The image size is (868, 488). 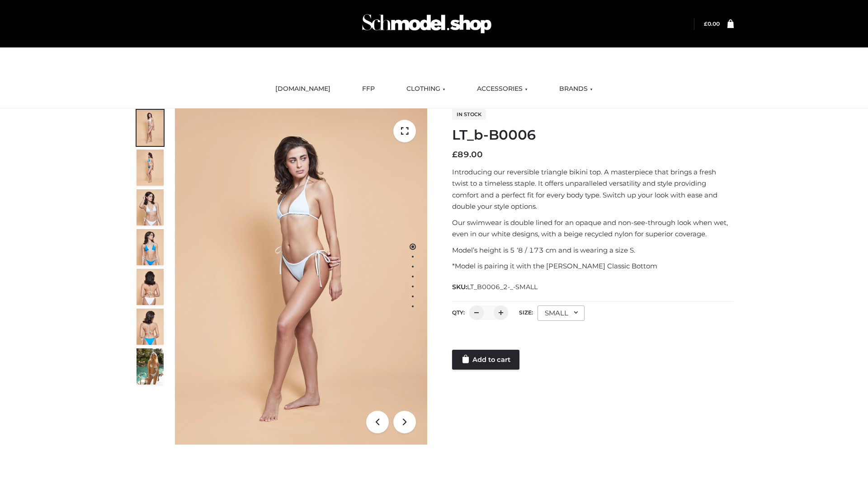 I want to click on p: Our swimwear is double lined for an opaque and non-see-through look when wet, even in our white d..., so click(x=593, y=228).